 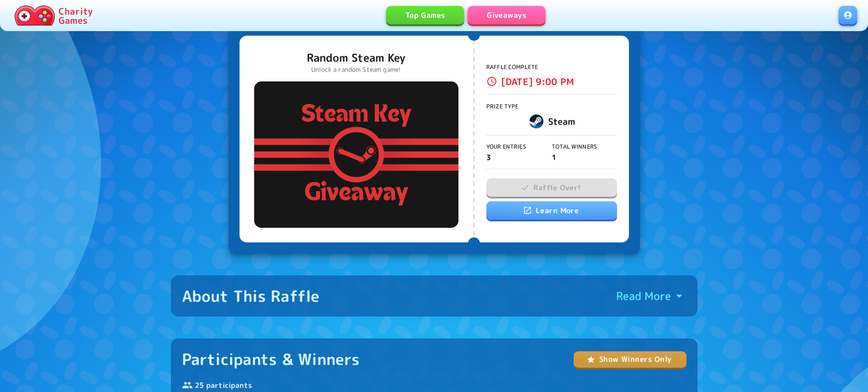 I want to click on button: About This RaffleRead More, so click(x=434, y=296).